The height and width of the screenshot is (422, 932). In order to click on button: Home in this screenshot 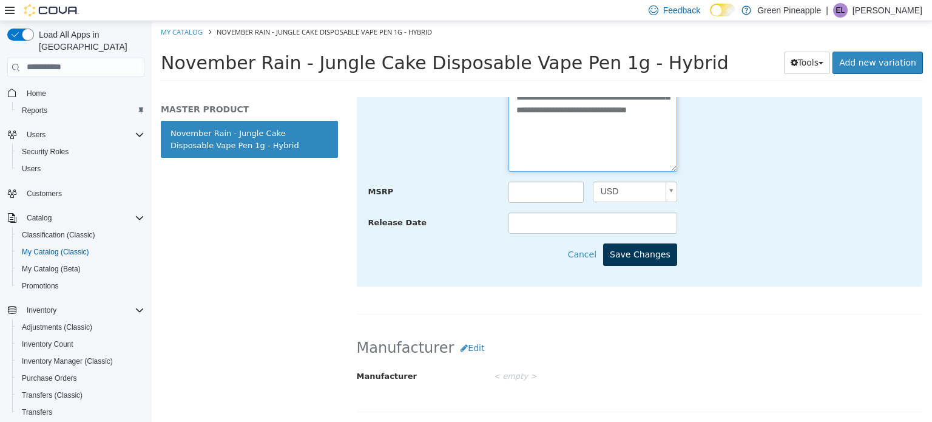, I will do `click(76, 93)`.